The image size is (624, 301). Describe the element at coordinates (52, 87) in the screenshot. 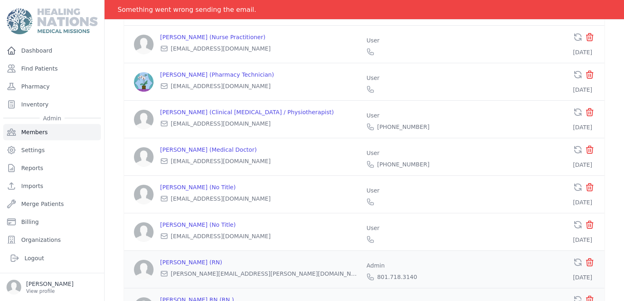

I see `a: Pharmacy` at that location.